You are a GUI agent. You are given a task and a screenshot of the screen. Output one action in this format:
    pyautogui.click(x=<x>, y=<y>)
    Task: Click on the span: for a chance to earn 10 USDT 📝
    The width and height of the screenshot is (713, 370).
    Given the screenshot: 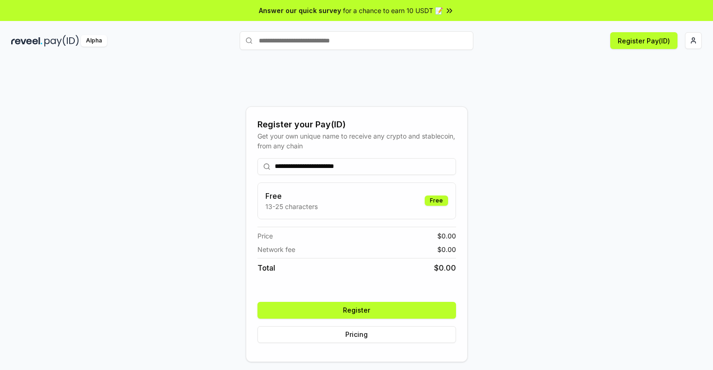 What is the action you would take?
    pyautogui.click(x=393, y=10)
    